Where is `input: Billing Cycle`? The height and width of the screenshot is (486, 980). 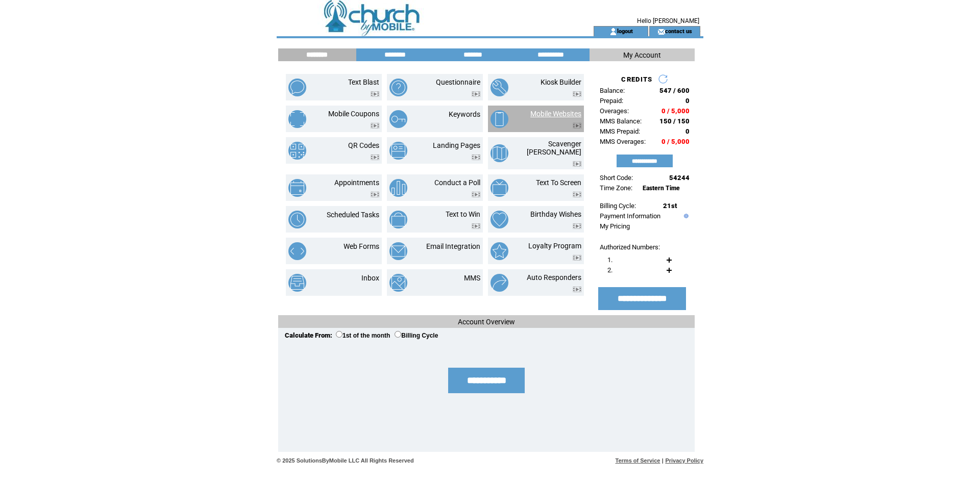 input: Billing Cycle is located at coordinates (397, 334).